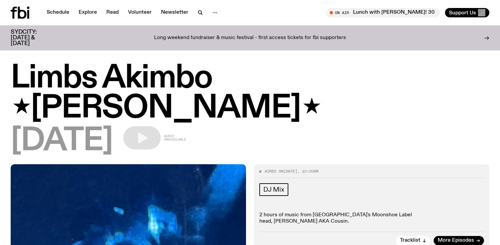 Image resolution: width=500 pixels, height=245 pixels. What do you see at coordinates (250, 38) in the screenshot?
I see `p: Long weekend fundraiser & music festival - first access tickets for fbi supporters` at bounding box center [250, 38].